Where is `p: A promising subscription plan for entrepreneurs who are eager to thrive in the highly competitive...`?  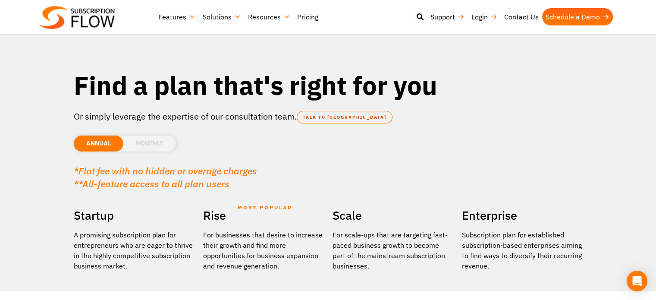 p: A promising subscription plan for entrepreneurs who are eager to thrive in the highly competitive... is located at coordinates (134, 250).